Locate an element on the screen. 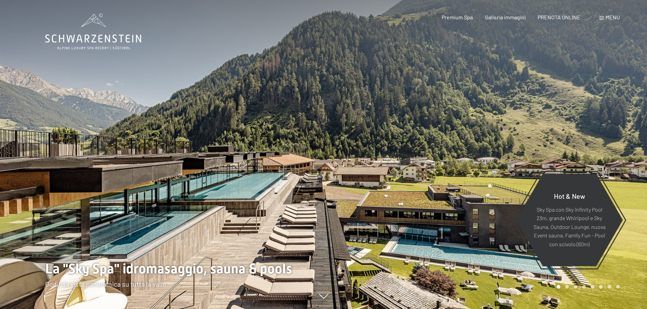 The width and height of the screenshot is (647, 309). div: Carousel Page 7 is located at coordinates (609, 287).